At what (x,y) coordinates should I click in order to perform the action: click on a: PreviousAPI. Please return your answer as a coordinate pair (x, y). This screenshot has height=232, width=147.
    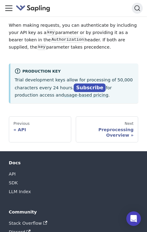
    Looking at the image, I should click on (40, 130).